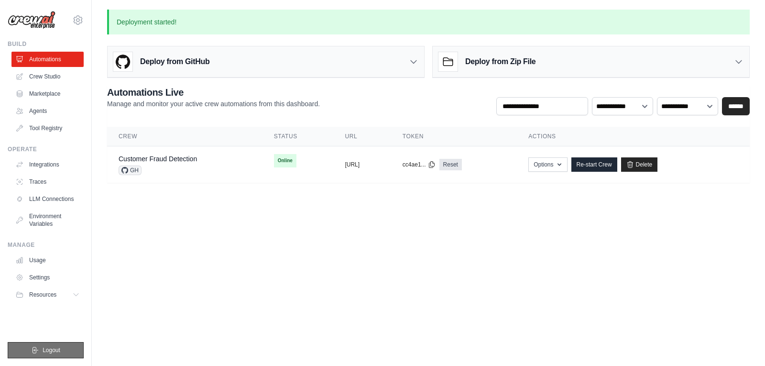  What do you see at coordinates (32, 20) in the screenshot?
I see `img: Logo` at bounding box center [32, 20].